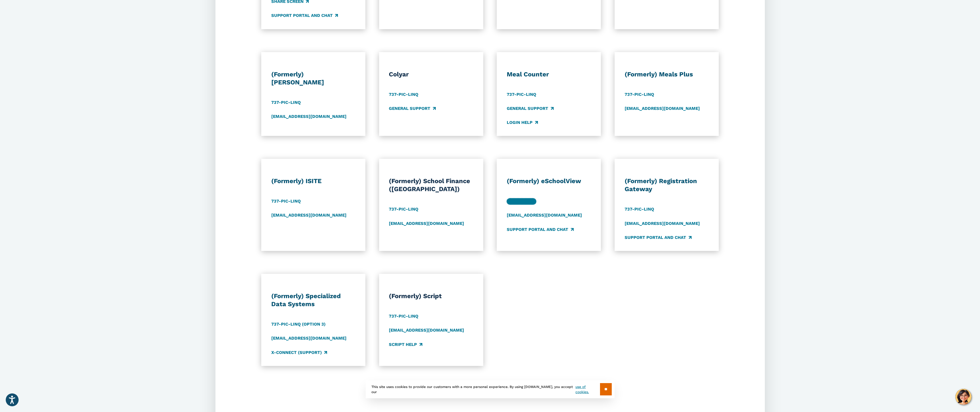 This screenshot has width=980, height=412. What do you see at coordinates (964, 397) in the screenshot?
I see `button: Hello, have a question? Let’s chat.` at bounding box center [964, 397].